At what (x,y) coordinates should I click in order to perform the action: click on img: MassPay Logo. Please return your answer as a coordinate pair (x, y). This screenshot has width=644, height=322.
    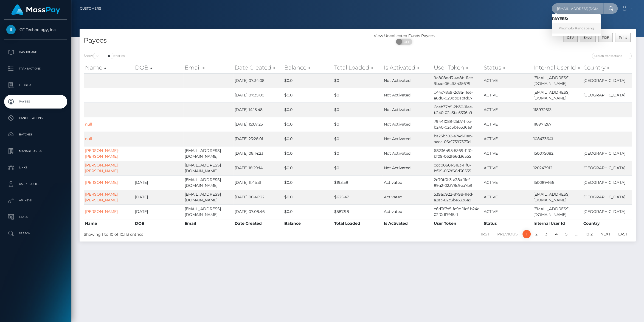
    Looking at the image, I should click on (36, 10).